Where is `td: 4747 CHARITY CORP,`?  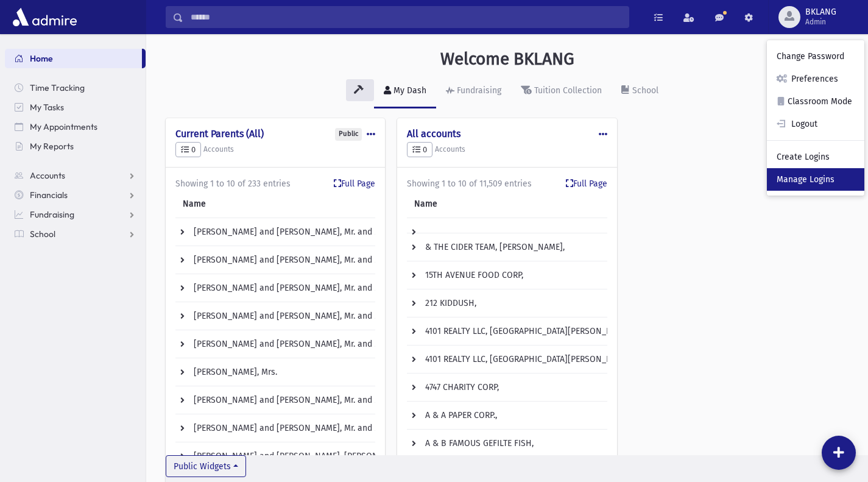
td: 4747 CHARITY CORP, is located at coordinates (530, 387).